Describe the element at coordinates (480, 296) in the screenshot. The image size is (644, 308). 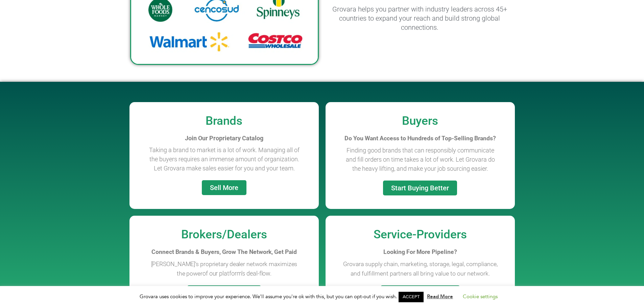
I see `a: Cookie settings` at that location.